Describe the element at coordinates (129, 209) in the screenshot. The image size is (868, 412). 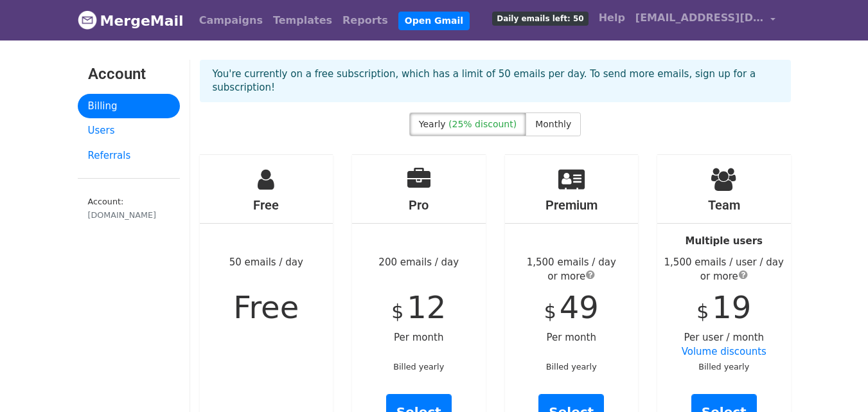
I see `small: Account:` at that location.